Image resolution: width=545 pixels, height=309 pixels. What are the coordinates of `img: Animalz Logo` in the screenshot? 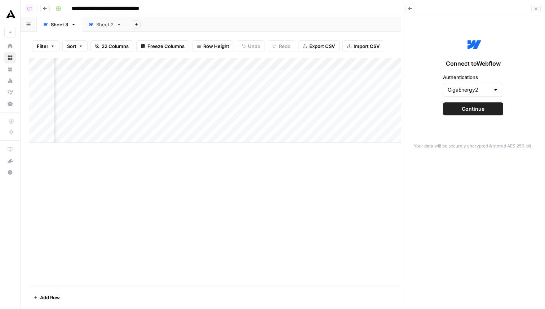 It's located at (11, 15).